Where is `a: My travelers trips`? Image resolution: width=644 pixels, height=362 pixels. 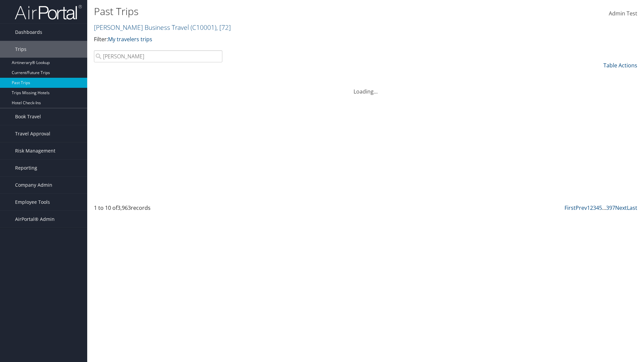 a: My travelers trips is located at coordinates (130, 39).